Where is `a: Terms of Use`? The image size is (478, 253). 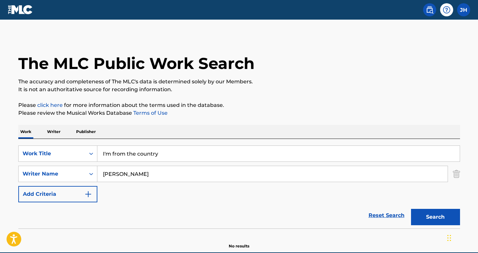 a: Terms of Use is located at coordinates (150, 113).